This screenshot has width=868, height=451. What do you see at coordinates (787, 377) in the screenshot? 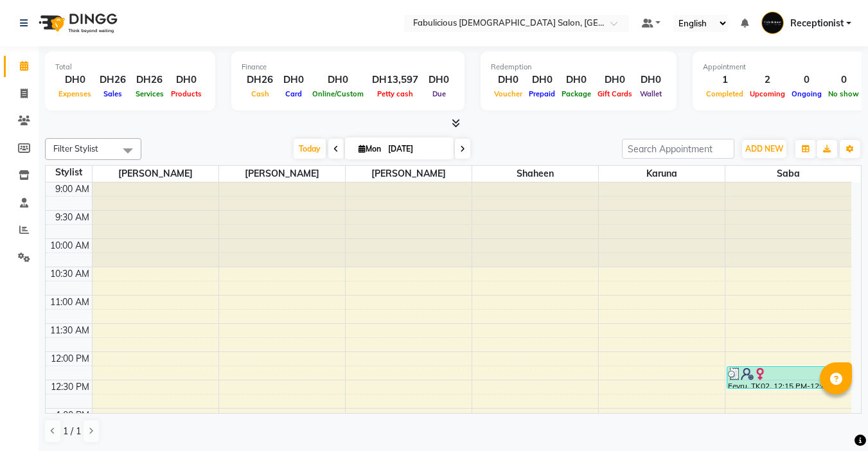
I see `div: Feyru, TK02, 12:15 PM-12:40 PM, Face Threading Eyebrow` at bounding box center [787, 377].